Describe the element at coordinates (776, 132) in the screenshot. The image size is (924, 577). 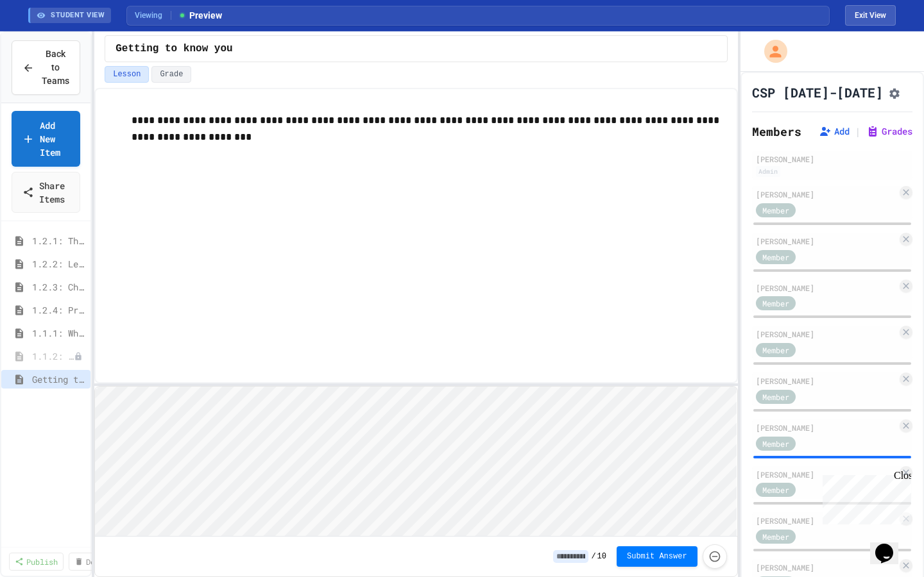
I see `h2: Members` at that location.